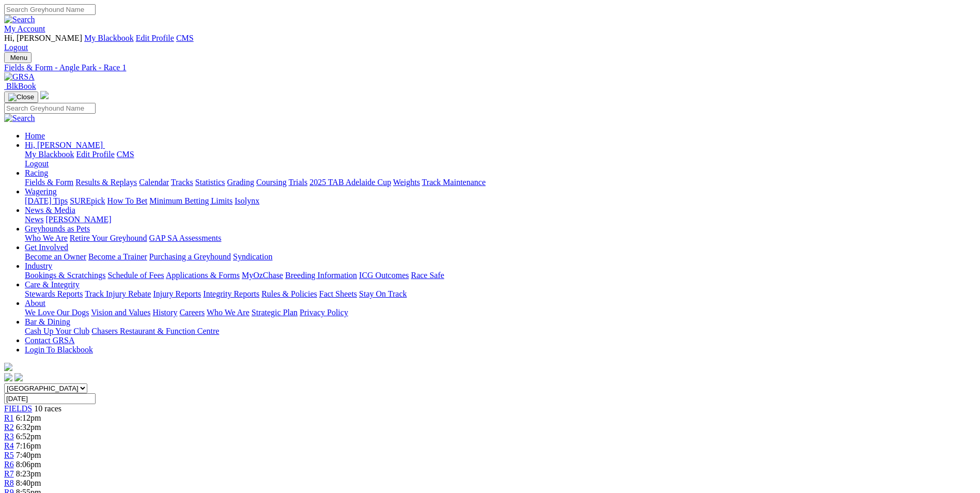 Image resolution: width=980 pixels, height=493 pixels. I want to click on a: Track Maintenance, so click(454, 182).